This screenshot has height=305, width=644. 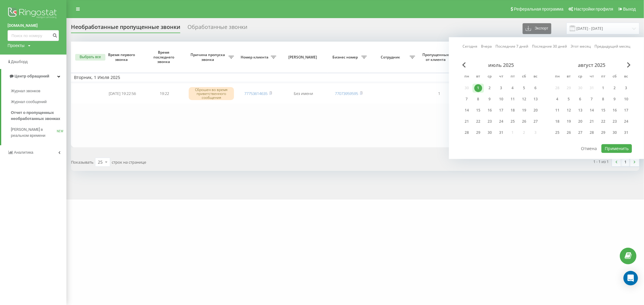 I want to click on div: ср 2 июля 2025 г., so click(x=490, y=88).